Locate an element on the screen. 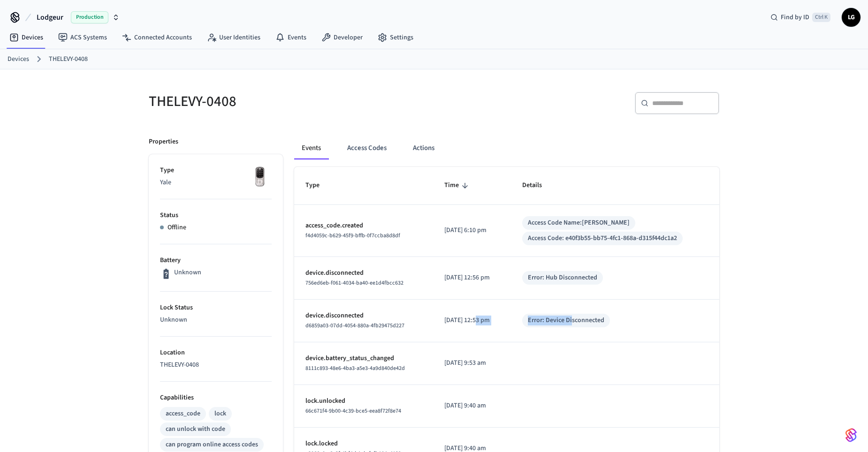 The width and height of the screenshot is (868, 452). button: LG is located at coordinates (851, 17).